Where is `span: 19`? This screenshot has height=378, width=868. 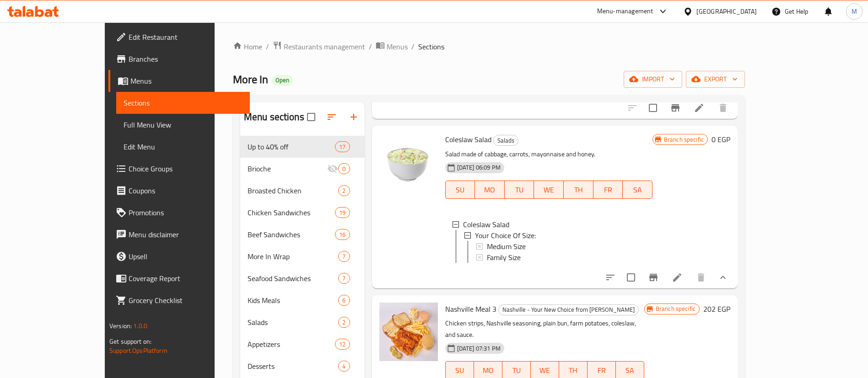
span: 19 is located at coordinates (343, 213).